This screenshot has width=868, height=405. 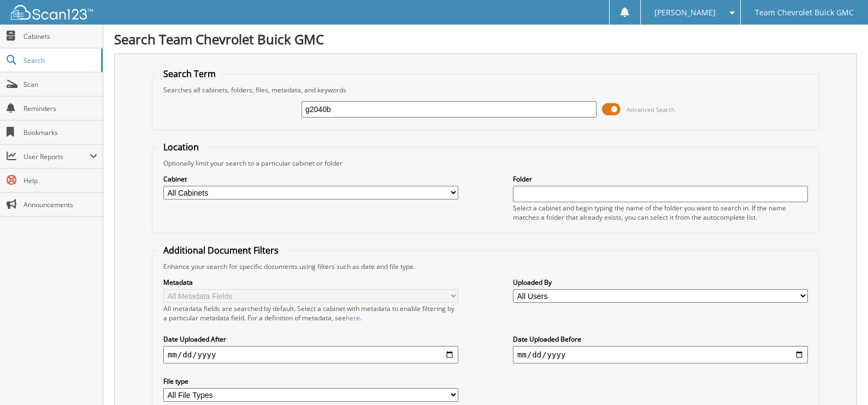 What do you see at coordinates (60, 36) in the screenshot?
I see `span: Cabinets` at bounding box center [60, 36].